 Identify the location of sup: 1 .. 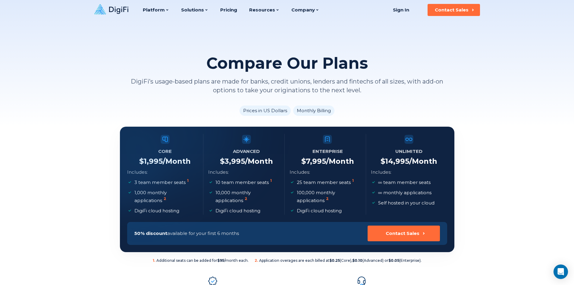
(154, 260).